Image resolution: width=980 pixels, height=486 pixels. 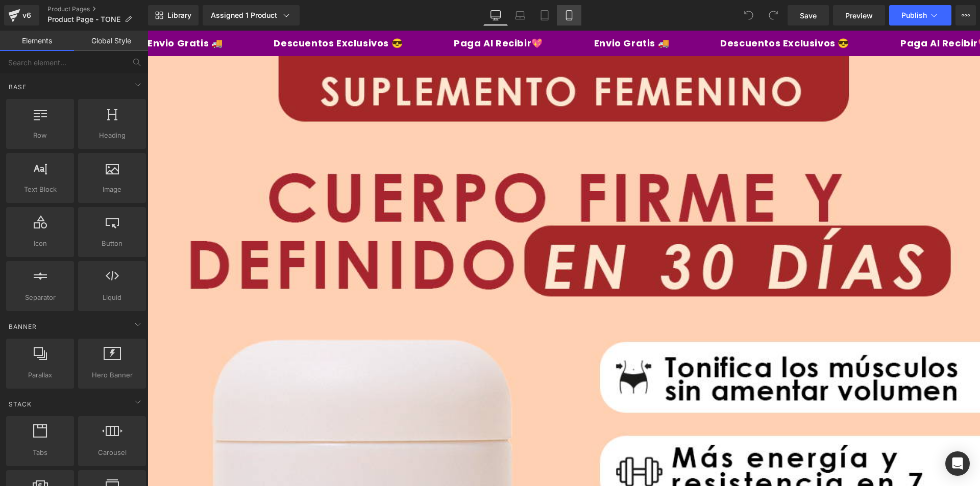 I want to click on a: Tablet, so click(x=545, y=15).